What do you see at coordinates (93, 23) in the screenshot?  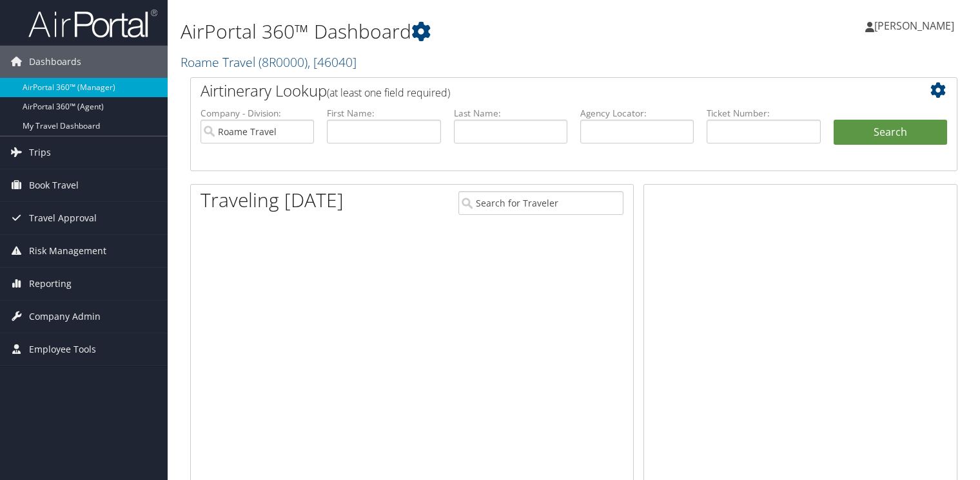 I see `img: airportal-logo.png` at bounding box center [93, 23].